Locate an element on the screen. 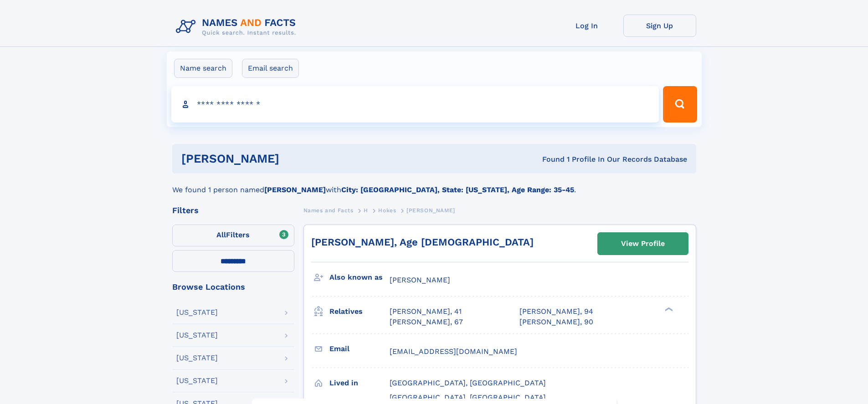  input: search input is located at coordinates (415, 104).